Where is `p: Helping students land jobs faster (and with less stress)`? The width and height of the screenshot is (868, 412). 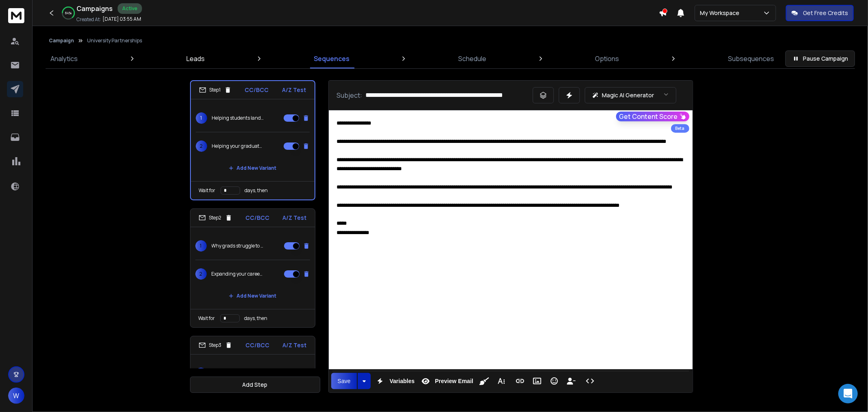 p: Helping students land jobs faster (and with less stress) is located at coordinates (238, 118).